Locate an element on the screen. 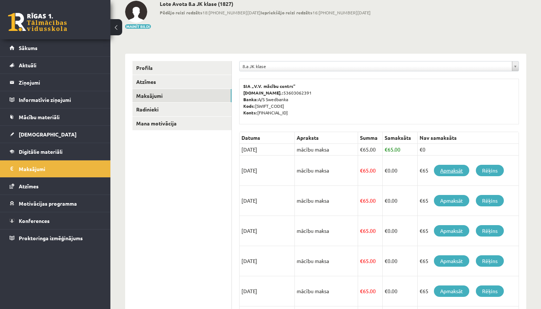 This screenshot has width=541, height=309. th: Nav samaksāts is located at coordinates (468, 138).